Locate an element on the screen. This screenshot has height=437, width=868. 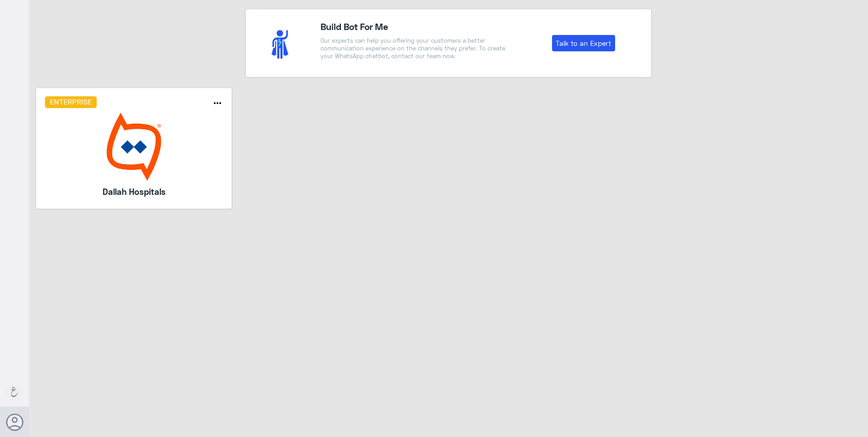
h5: Dallah Hospitals is located at coordinates (134, 192).